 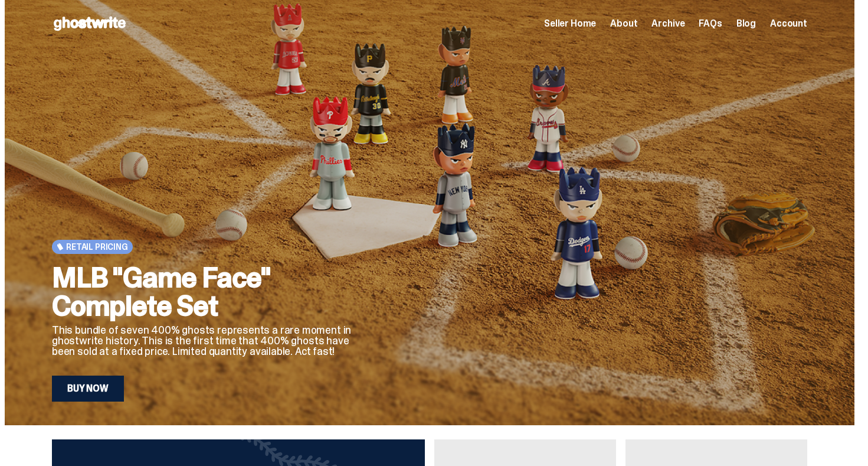 I want to click on a: Seller Home, so click(x=570, y=24).